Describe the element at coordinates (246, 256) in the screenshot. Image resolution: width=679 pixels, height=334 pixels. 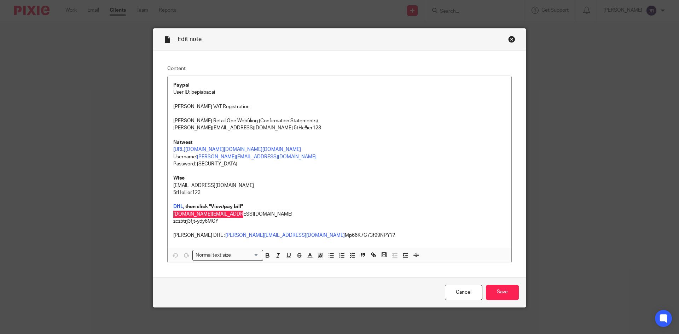
I see `input: Search for option` at that location.